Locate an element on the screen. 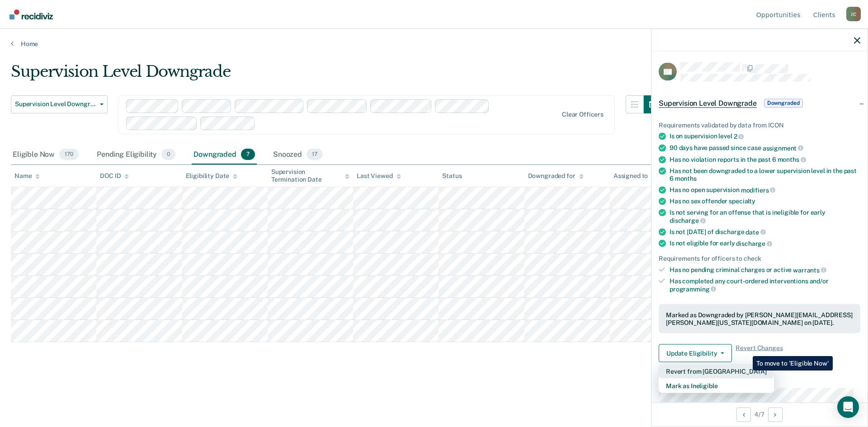  div: Pending Eligibility is located at coordinates (136, 155).